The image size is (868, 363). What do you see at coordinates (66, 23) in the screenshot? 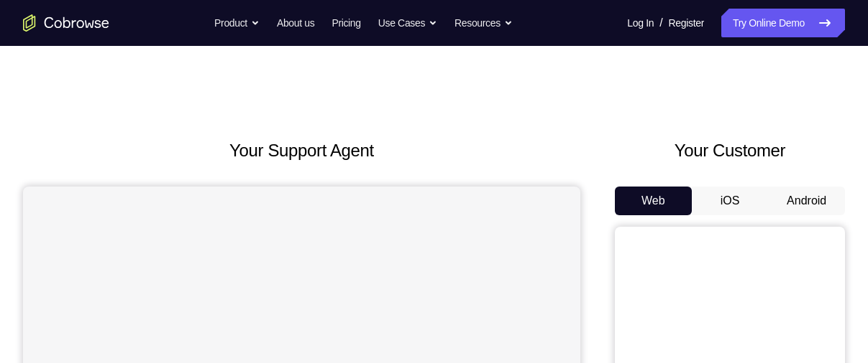
I see `a: Go to the home page` at bounding box center [66, 23].